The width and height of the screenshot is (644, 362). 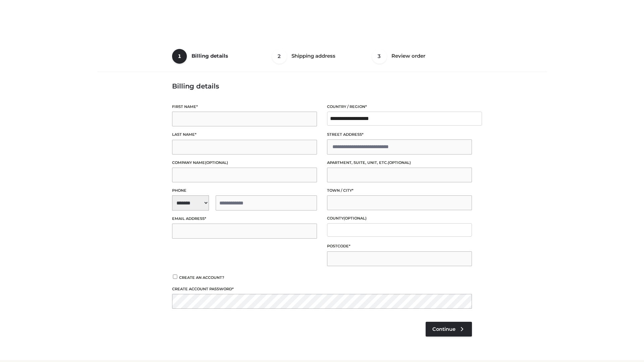 What do you see at coordinates (400, 162) in the screenshot?
I see `label: Apartment, suite, unit, etc.` at bounding box center [400, 162].